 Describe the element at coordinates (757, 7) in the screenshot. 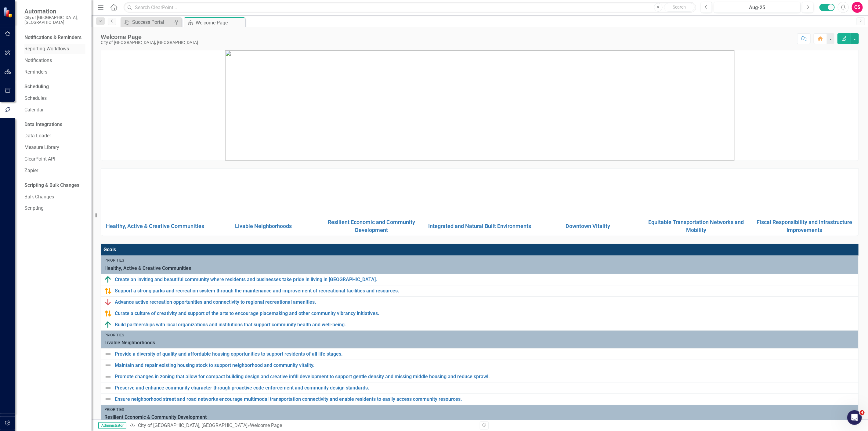

I see `button: Aug-25` at that location.